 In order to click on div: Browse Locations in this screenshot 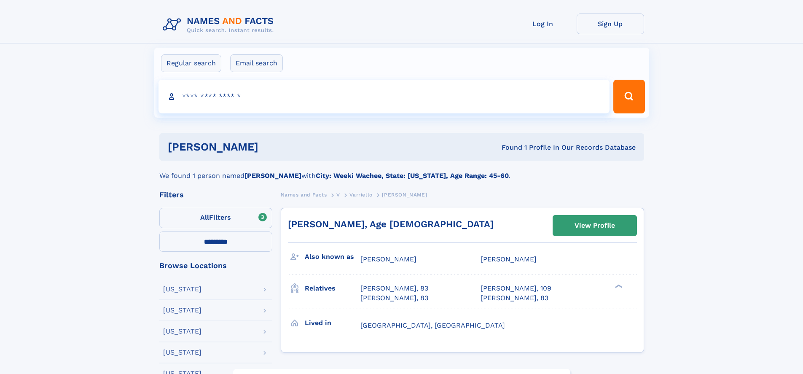, I will do `click(216, 266)`.